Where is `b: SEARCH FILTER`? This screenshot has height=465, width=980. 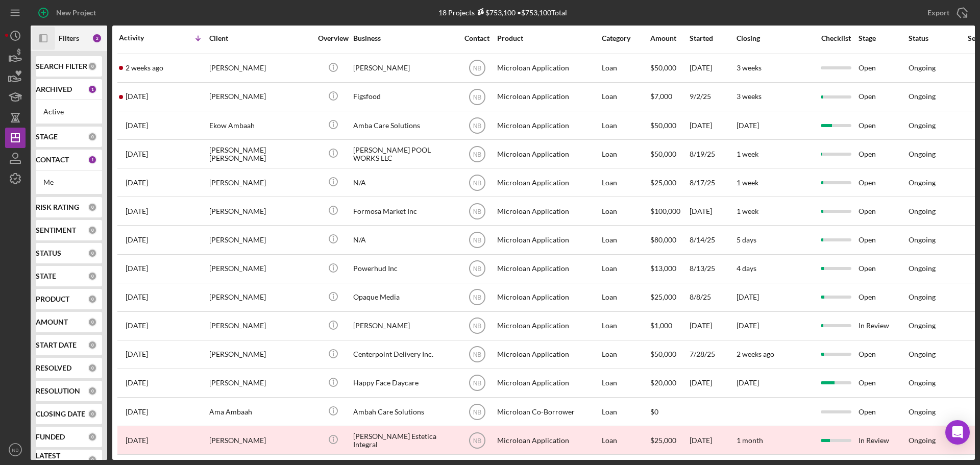 b: SEARCH FILTER is located at coordinates (61, 66).